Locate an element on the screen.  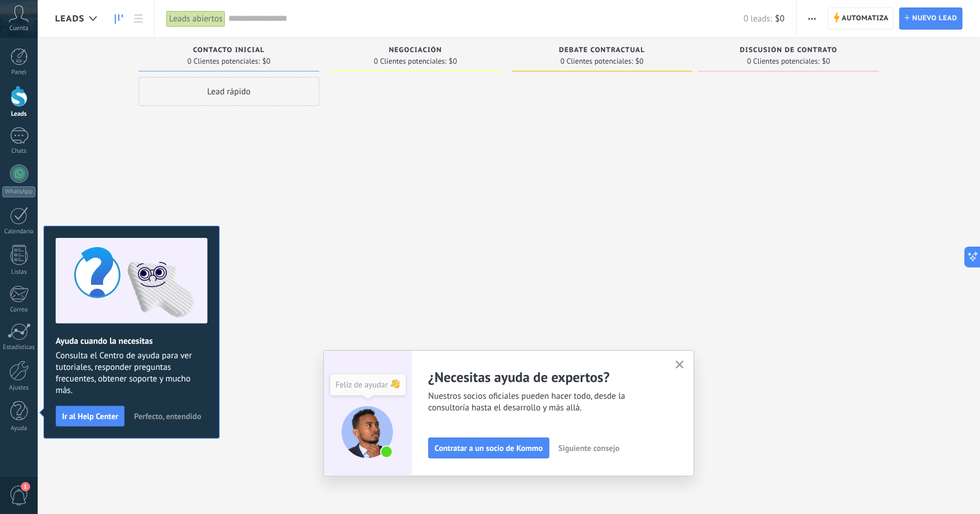
span: Debate contractual is located at coordinates (602, 50).